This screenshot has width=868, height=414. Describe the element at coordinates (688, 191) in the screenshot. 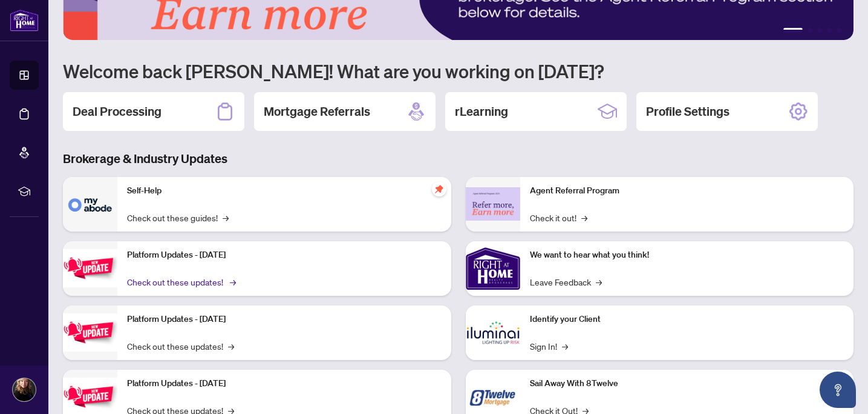

I see `p: Agent Referral Program` at that location.